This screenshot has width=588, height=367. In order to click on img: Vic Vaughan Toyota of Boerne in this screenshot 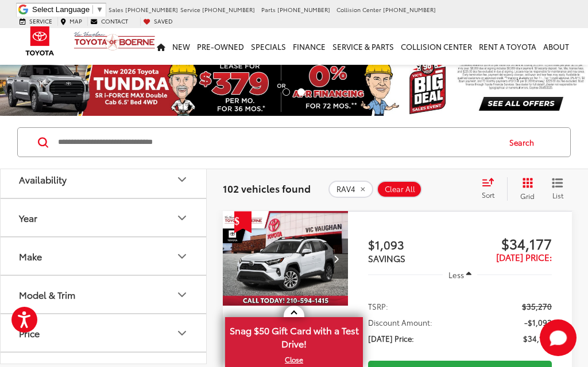, I will do `click(114, 40)`.